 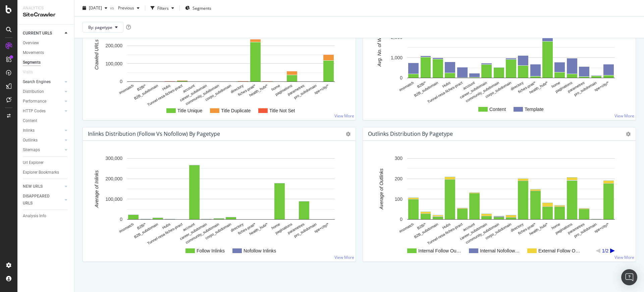 What do you see at coordinates (628, 134) in the screenshot?
I see `i: Options` at bounding box center [628, 134].